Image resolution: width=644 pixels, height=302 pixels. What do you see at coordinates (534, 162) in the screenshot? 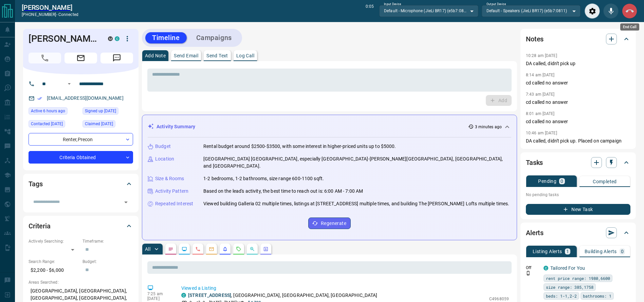
I see `h2: Tasks` at bounding box center [534, 162].